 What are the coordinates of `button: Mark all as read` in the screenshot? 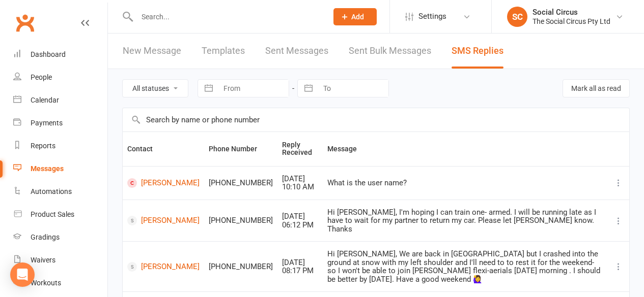 It's located at (596, 89).